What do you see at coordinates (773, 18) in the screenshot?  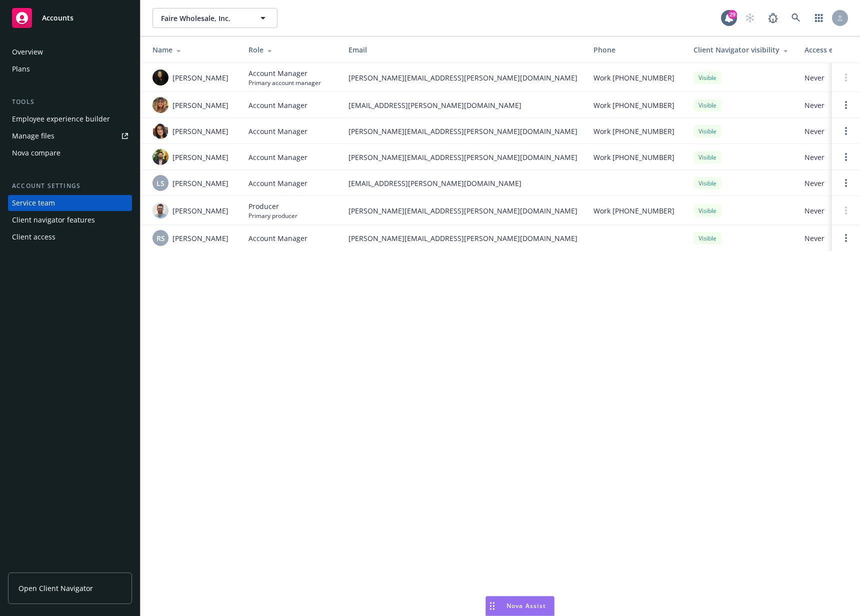 I see `a: Report a Bug` at bounding box center [773, 18].